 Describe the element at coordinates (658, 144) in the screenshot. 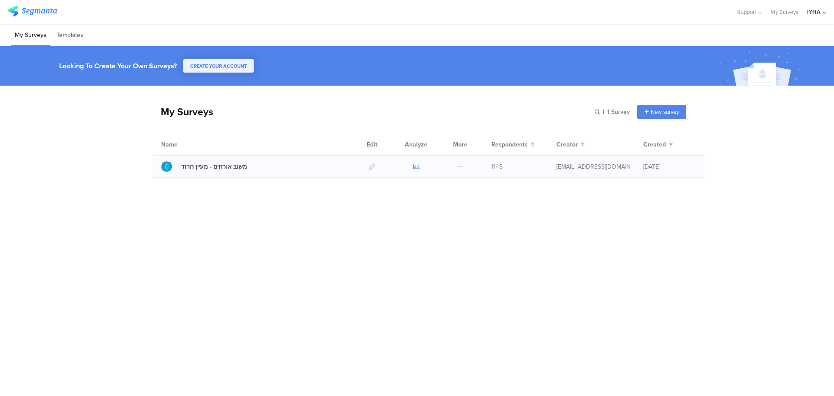

I see `button: Created` at that location.